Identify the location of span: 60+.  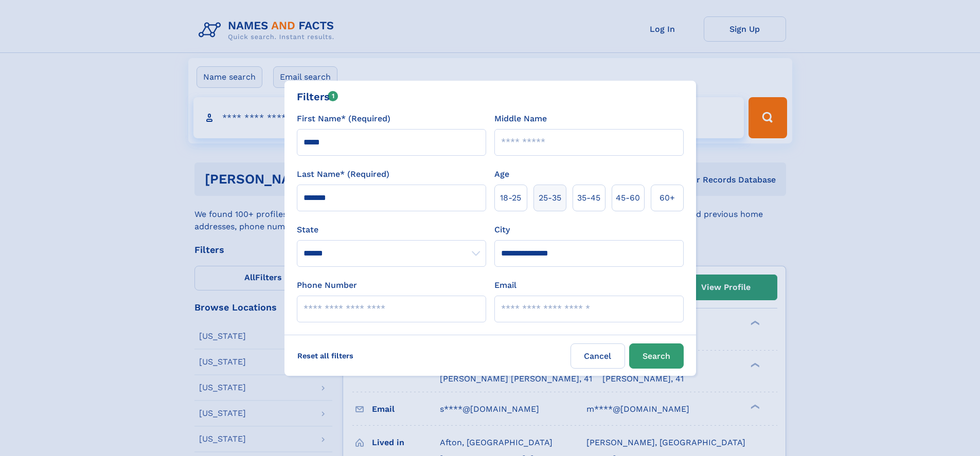
(667, 198).